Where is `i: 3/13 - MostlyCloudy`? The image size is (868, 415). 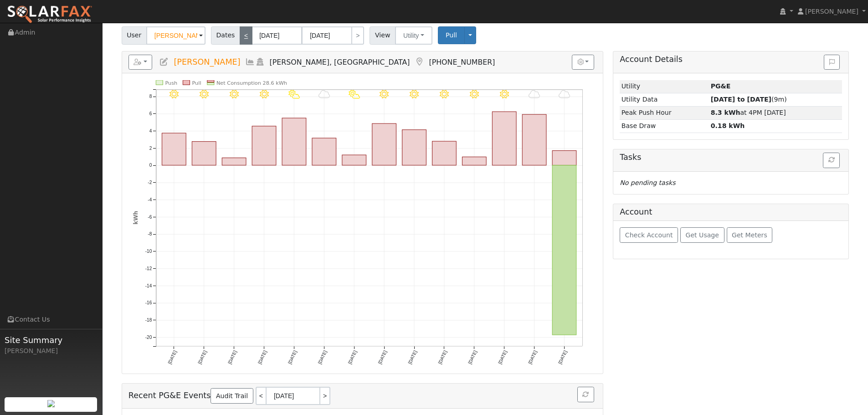
i: 3/13 - MostlyCloudy is located at coordinates (565, 95).